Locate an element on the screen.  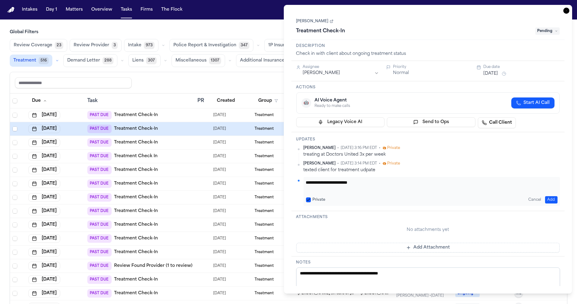
h3: Updates is located at coordinates (428, 139).